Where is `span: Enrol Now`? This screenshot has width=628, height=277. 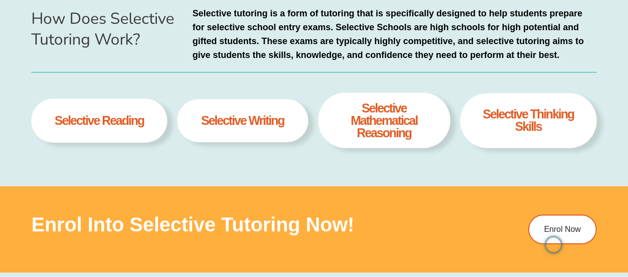
span: Enrol Now is located at coordinates (562, 230).